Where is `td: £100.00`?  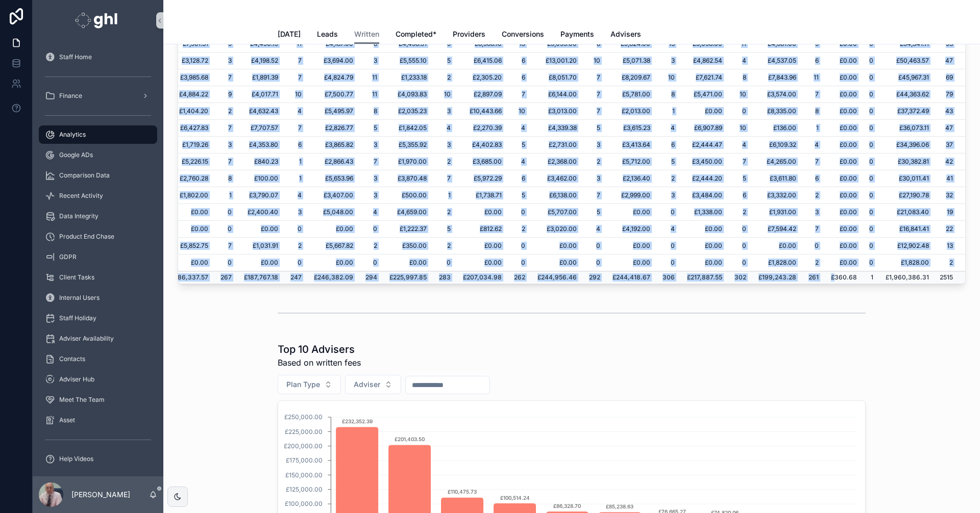
td: £100.00 is located at coordinates (260, 178).